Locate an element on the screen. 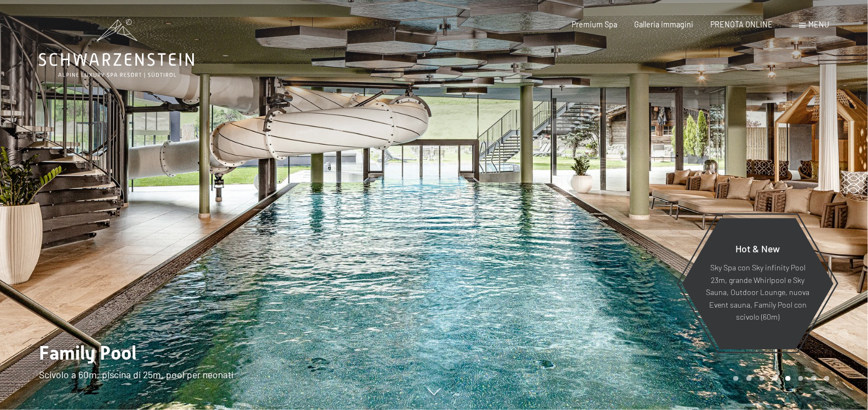 The height and width of the screenshot is (410, 868). a: Galleria immagini is located at coordinates (663, 24).